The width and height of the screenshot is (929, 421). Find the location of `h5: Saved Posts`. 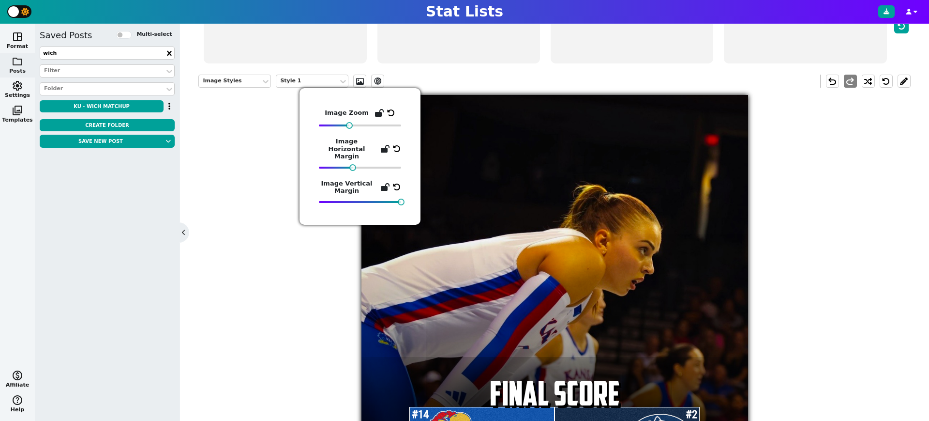

h5: Saved Posts is located at coordinates (66, 35).